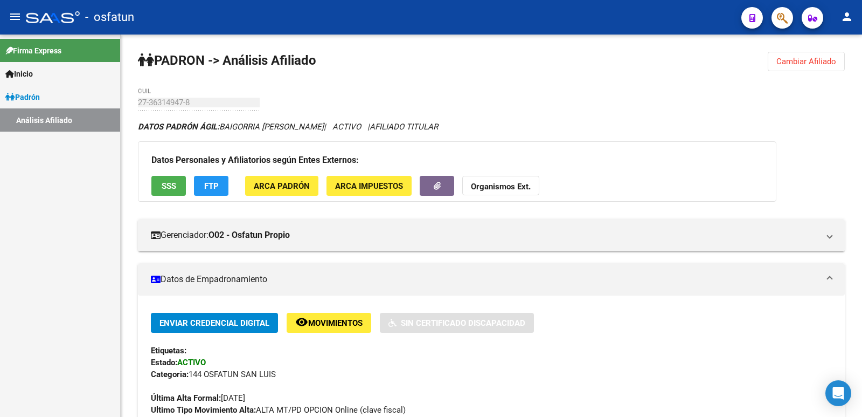  I want to click on strong: Estado:, so click(164, 362).